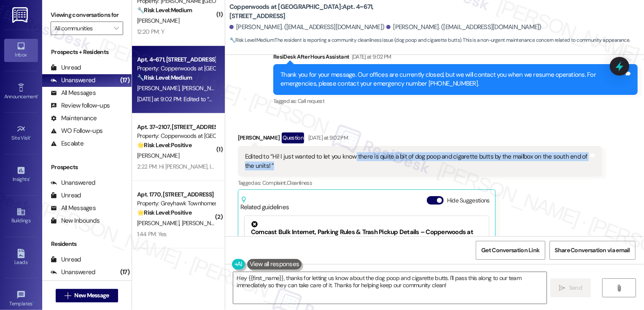 The height and width of the screenshot is (310, 644). I want to click on input: All communities, so click(82, 28).